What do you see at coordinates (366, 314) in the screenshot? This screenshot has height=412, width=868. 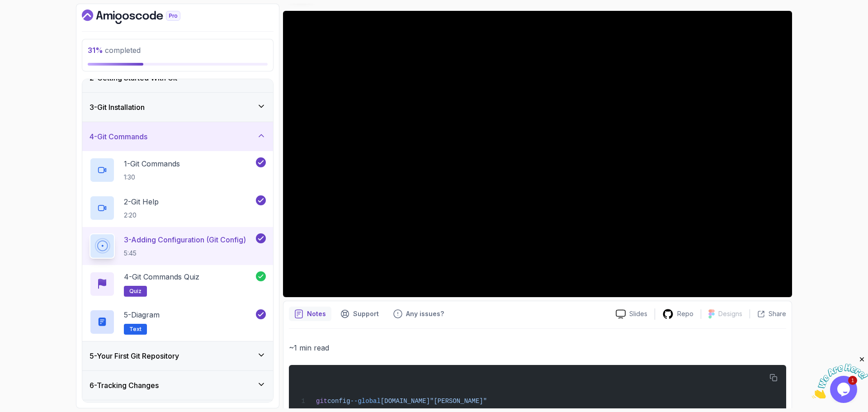 I see `p: Support` at bounding box center [366, 314].